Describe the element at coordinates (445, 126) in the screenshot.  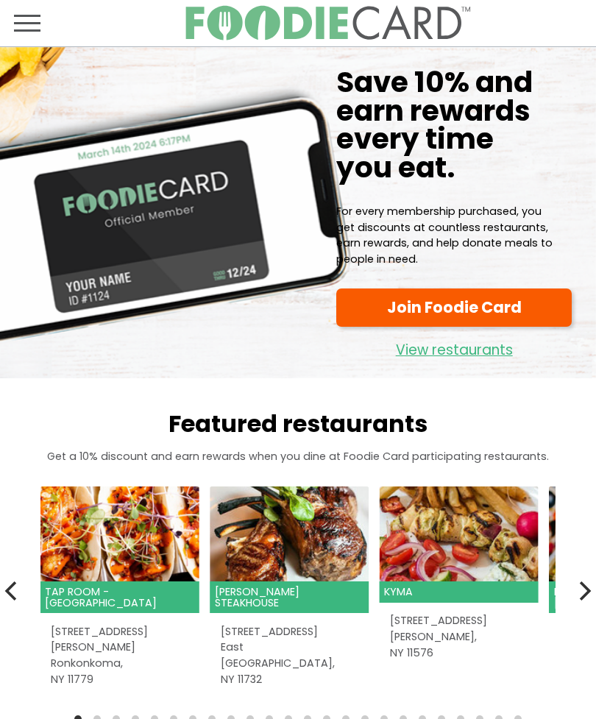
I see `h1: Save 10% and earn rewards every time you eat.` at that location.